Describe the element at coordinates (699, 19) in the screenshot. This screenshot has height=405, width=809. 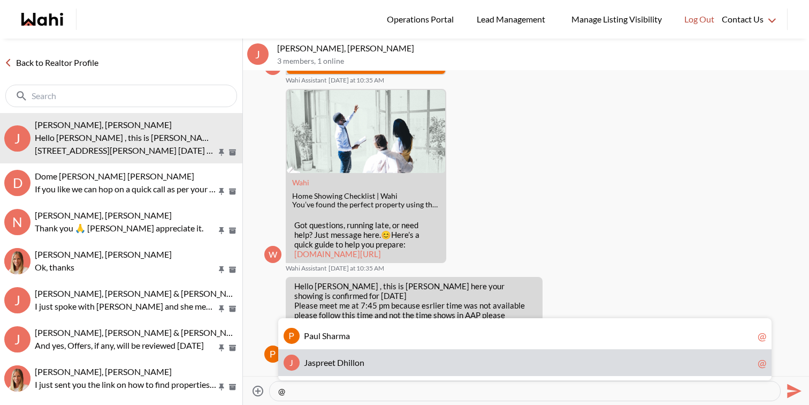
I see `span: Log Out` at that location.